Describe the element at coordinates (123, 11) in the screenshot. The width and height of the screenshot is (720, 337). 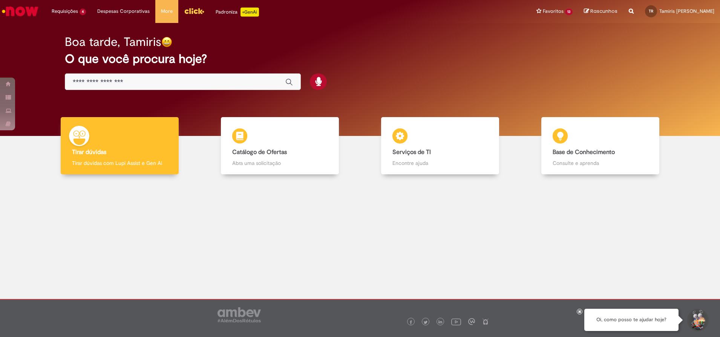
I see `span: Despesas Corporativas` at that location.